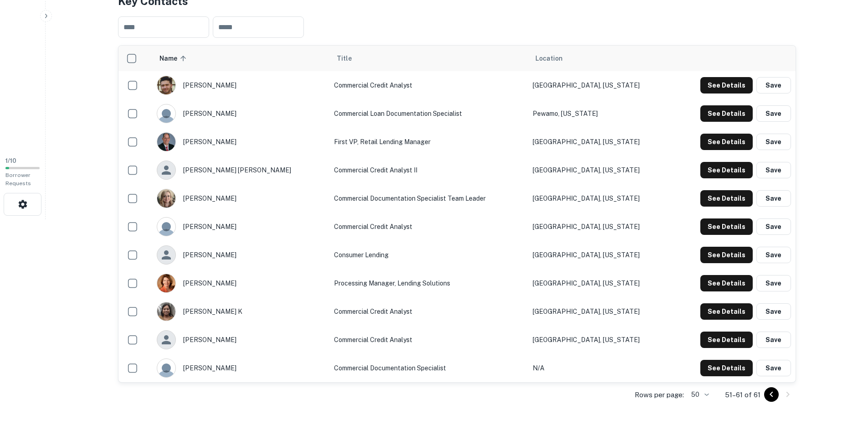 The image size is (868, 431). I want to click on td: N/A, so click(600, 368).